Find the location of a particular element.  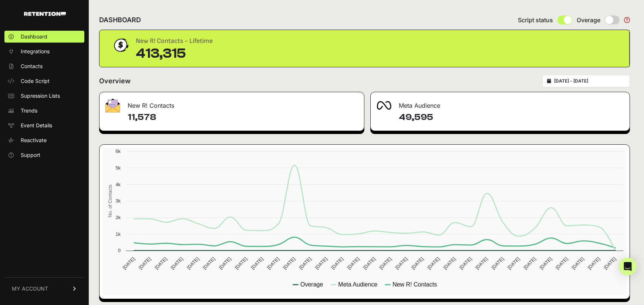

img: fa-envelope-19ae18322b30453b285274b1b8af3d052b27d846a4fbe8435d1a52b978f639a2.png is located at coordinates (112, 106).